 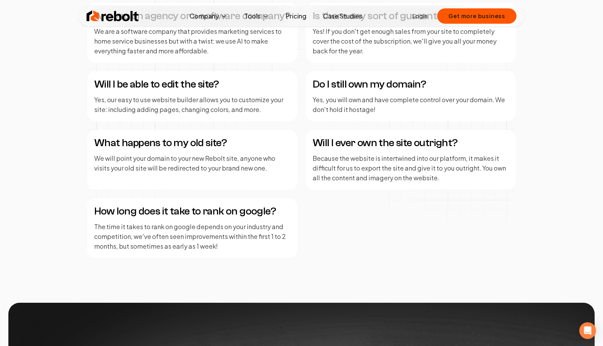 What do you see at coordinates (420, 16) in the screenshot?
I see `a: Login` at bounding box center [420, 16].